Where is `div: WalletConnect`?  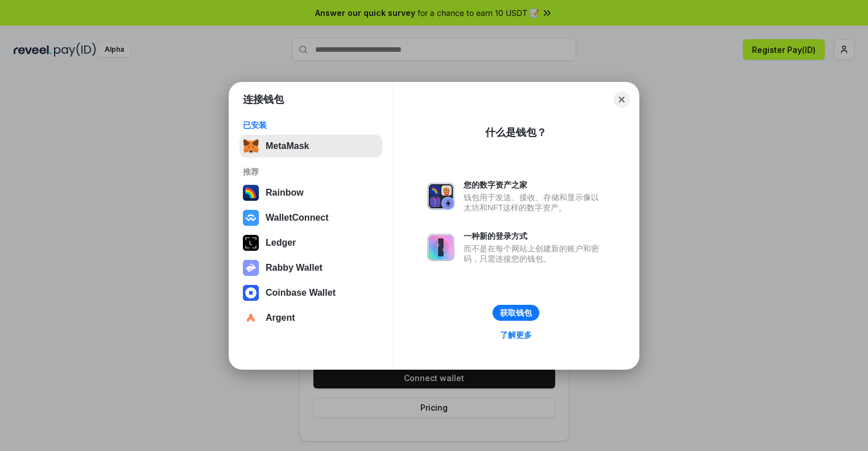 div: WalletConnect is located at coordinates (297, 218).